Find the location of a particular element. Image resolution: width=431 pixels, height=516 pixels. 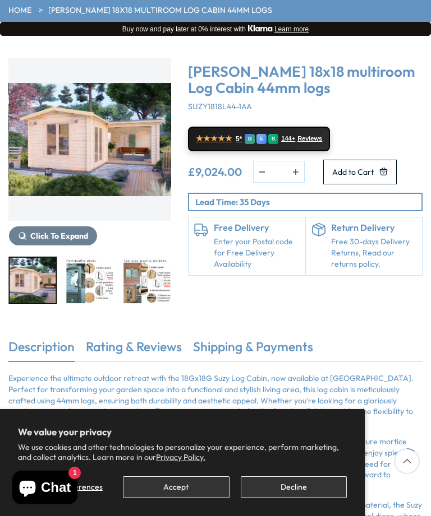

div: E is located at coordinates (261, 139).